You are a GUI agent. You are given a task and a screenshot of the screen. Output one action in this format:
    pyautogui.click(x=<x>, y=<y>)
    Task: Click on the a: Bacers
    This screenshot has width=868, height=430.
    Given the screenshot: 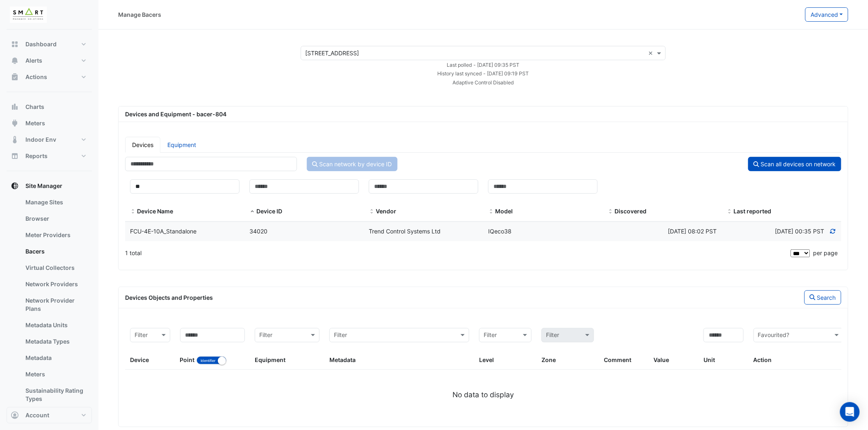 What is the action you would take?
    pyautogui.click(x=56, y=251)
    